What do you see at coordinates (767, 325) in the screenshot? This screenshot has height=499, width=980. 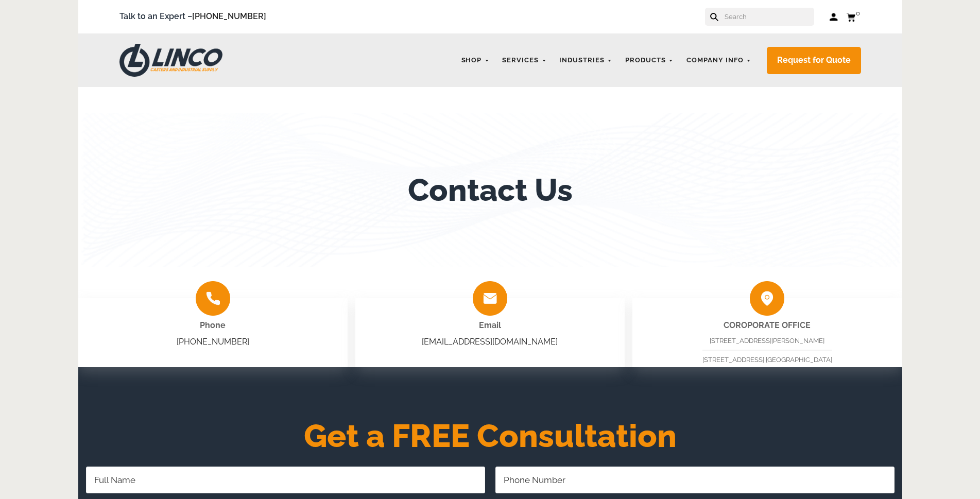 I see `strong: COROPORATE OFFICE` at bounding box center [767, 325].